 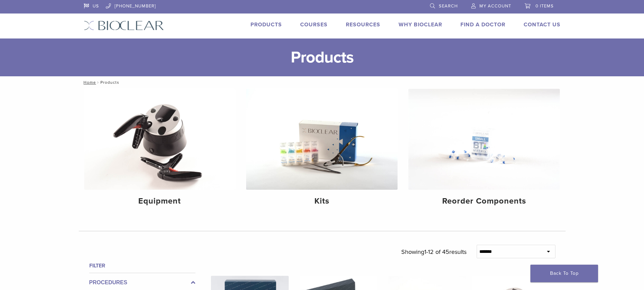 What do you see at coordinates (160, 150) in the screenshot?
I see `a: Equipment` at bounding box center [160, 150].